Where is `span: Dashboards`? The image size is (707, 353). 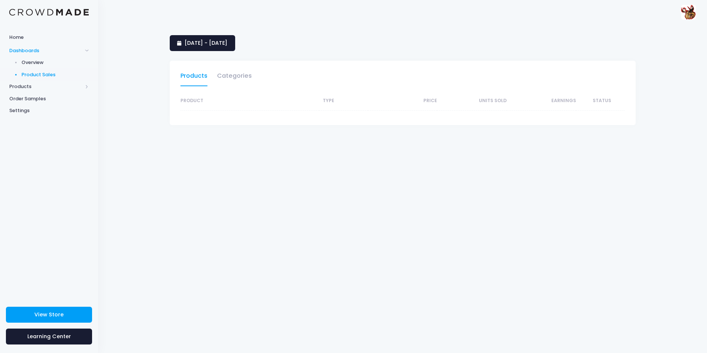 span: Dashboards is located at coordinates (46, 51).